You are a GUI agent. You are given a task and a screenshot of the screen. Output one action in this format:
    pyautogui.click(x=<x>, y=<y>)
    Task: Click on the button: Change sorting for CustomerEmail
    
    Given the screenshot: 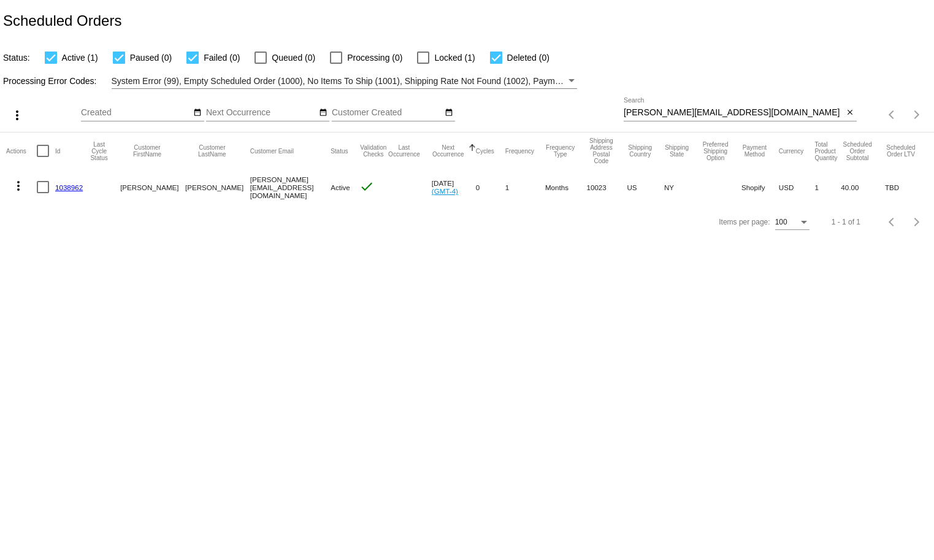 What is the action you would take?
    pyautogui.click(x=271, y=151)
    